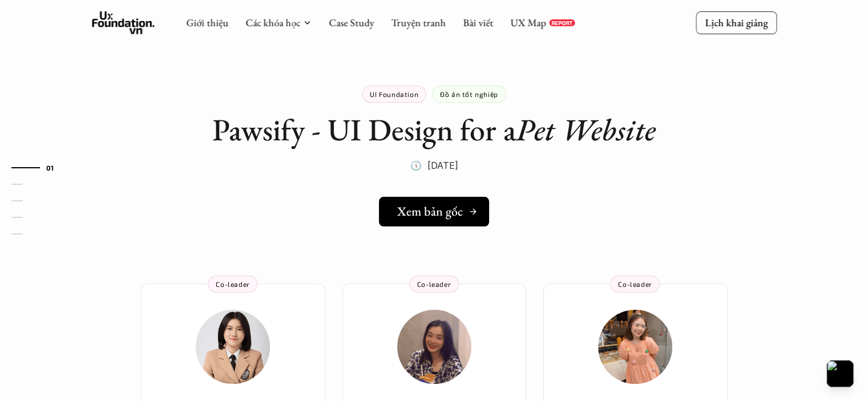  I want to click on a: UX Map, so click(528, 22).